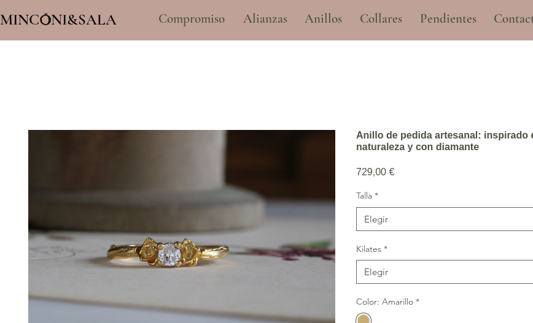 Image resolution: width=533 pixels, height=323 pixels. Describe the element at coordinates (448, 19) in the screenshot. I see `p: Pendientes` at that location.